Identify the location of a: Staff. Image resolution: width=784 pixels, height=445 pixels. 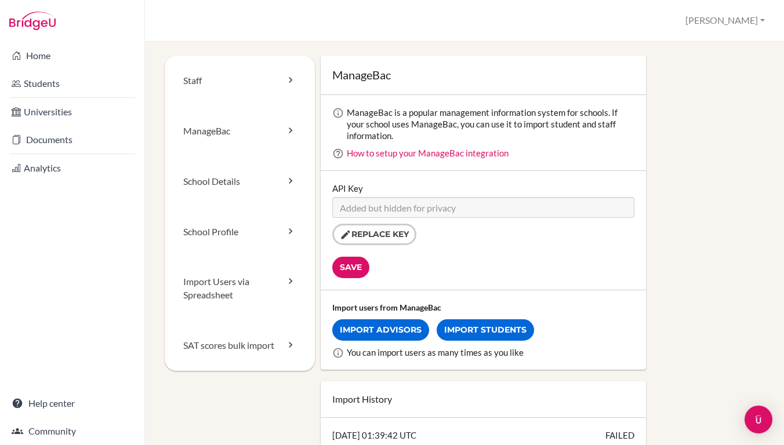
(239, 81).